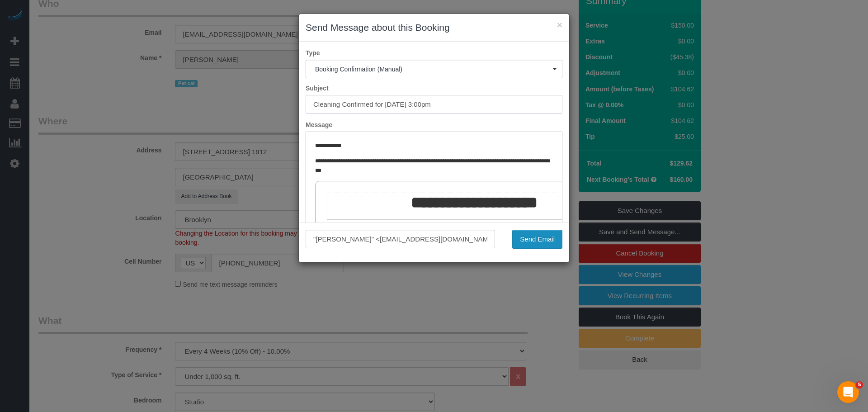 The height and width of the screenshot is (412, 868). I want to click on span: Booking Confirmation (Manual), so click(434, 69).